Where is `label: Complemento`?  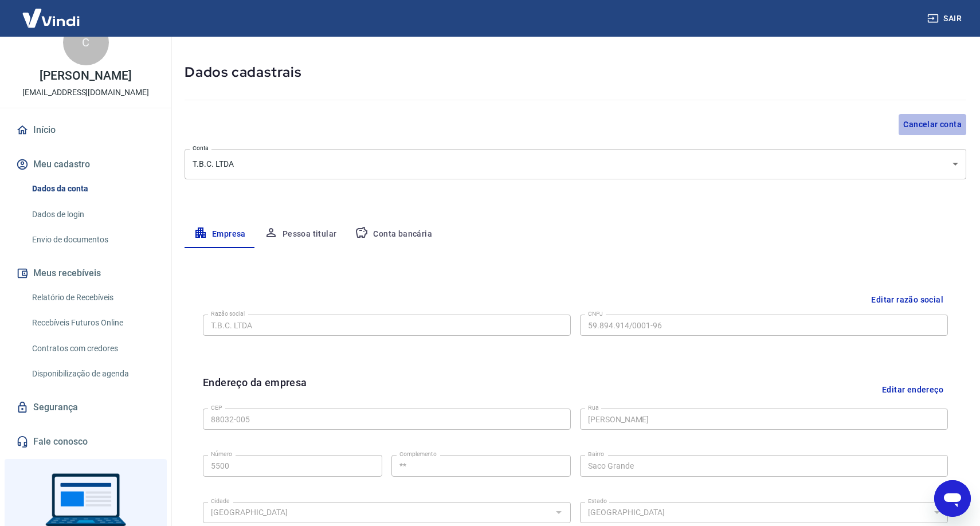
label: Complemento is located at coordinates (417, 454).